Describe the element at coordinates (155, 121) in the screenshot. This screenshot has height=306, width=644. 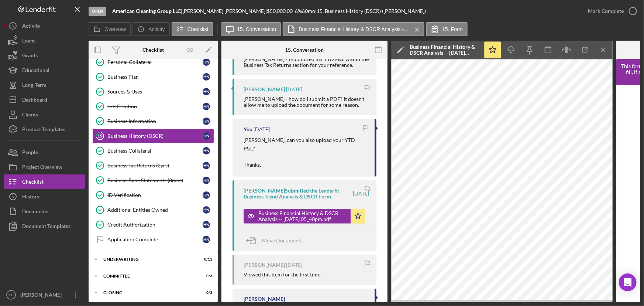
I see `div: Business Information` at that location.